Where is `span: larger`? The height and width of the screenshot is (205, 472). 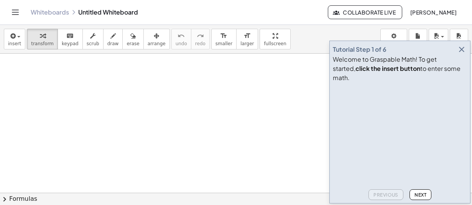 span: larger is located at coordinates (247, 44).